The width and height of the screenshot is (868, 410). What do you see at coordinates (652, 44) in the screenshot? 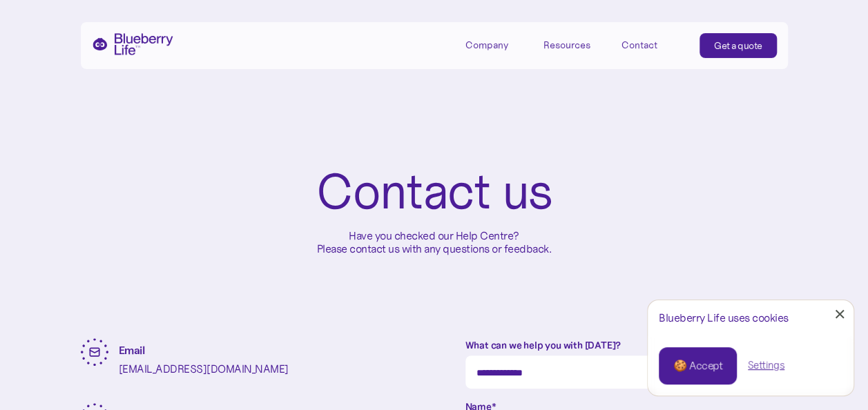
I see `a: Contact` at bounding box center [652, 44].